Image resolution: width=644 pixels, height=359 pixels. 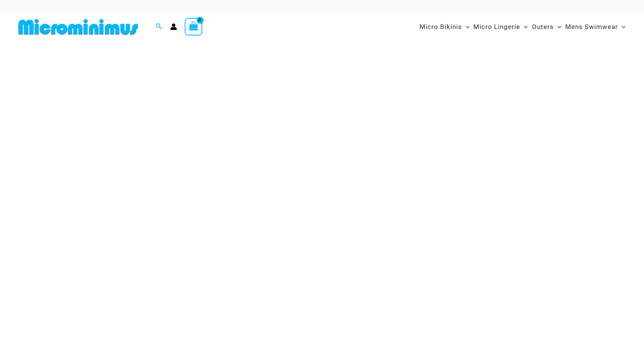 What do you see at coordinates (542, 27) in the screenshot?
I see `span: Outers` at bounding box center [542, 27].